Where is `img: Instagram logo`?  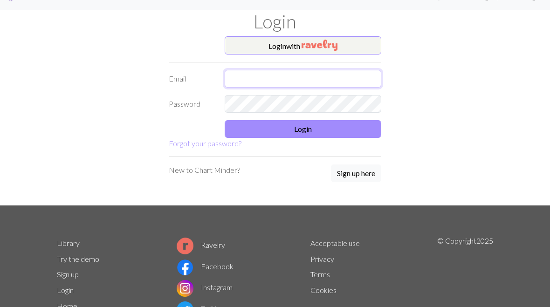 img: Instagram logo is located at coordinates (185, 288).